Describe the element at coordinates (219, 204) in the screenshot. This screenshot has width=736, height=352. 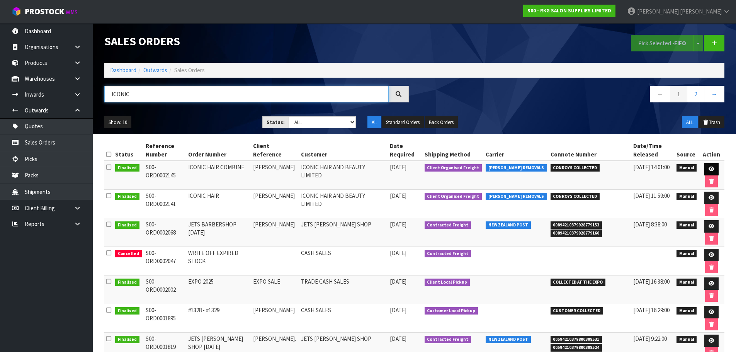
I see `td: ICONIC HAIR` at that location.